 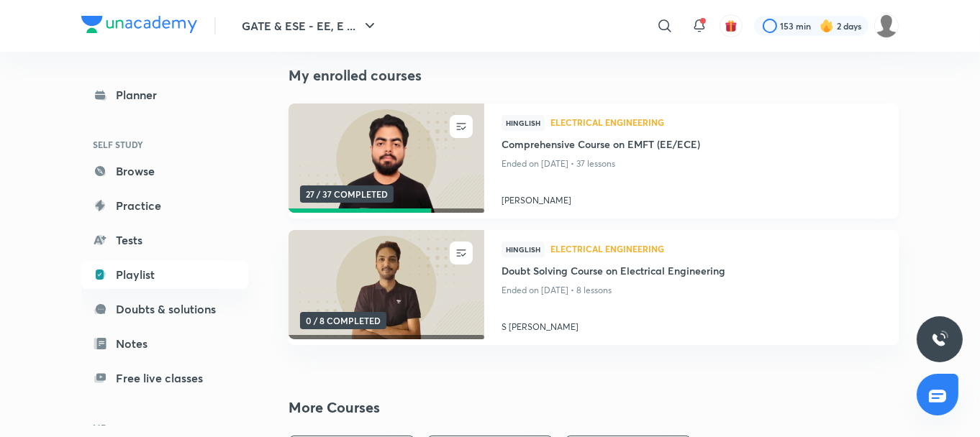 What do you see at coordinates (165, 95) in the screenshot?
I see `a: Planner` at bounding box center [165, 95].